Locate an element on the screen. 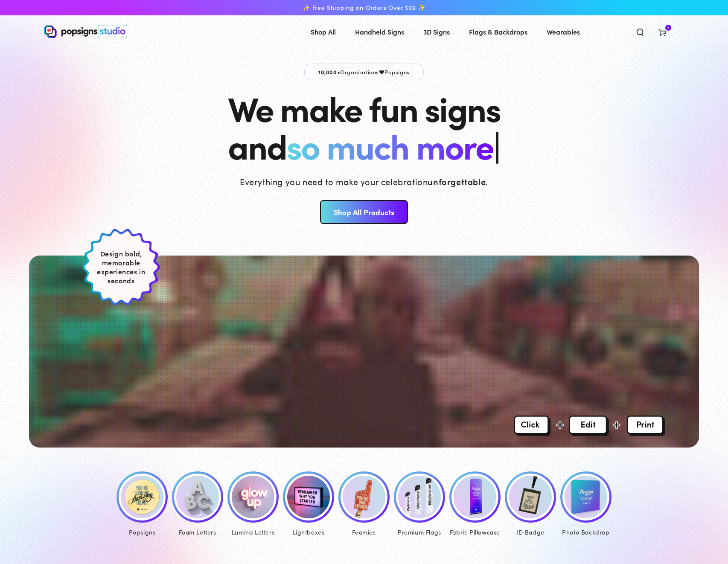 The height and width of the screenshot is (564, 728). a: Lumina Lightboxes Lightboxes is located at coordinates (308, 504).